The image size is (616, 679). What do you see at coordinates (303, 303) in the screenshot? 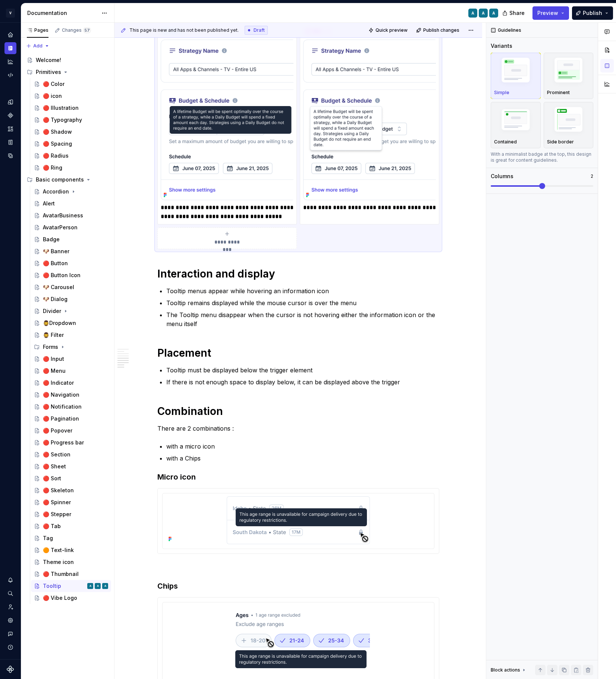
I see `p: Tooltip remains displayed while the mouse cursor is over the menu` at bounding box center [303, 303].